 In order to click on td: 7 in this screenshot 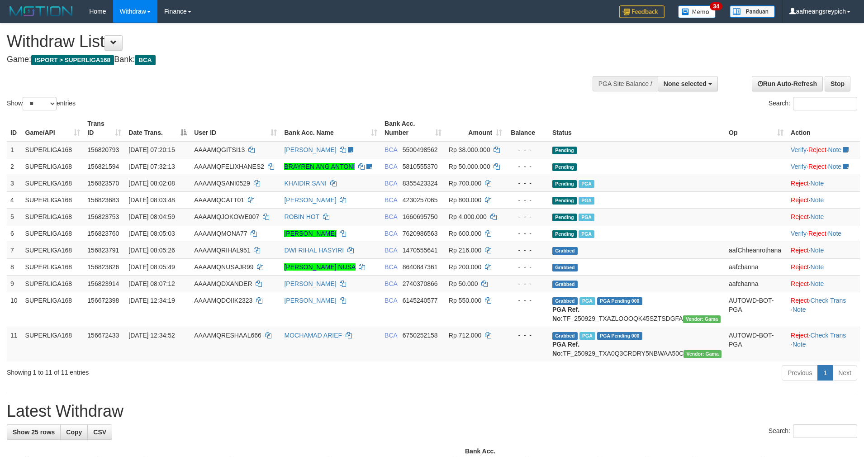, I will do `click(14, 250)`.